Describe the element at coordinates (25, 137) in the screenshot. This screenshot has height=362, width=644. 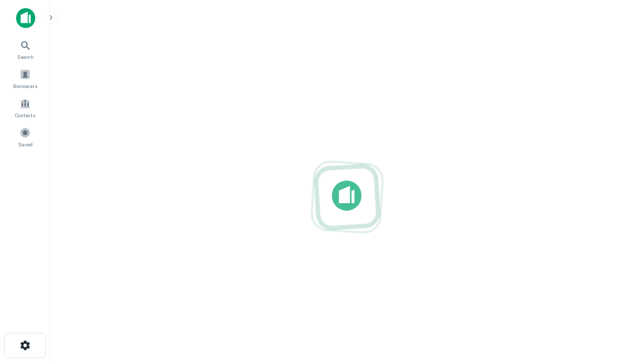
I see `a: Saved` at that location.